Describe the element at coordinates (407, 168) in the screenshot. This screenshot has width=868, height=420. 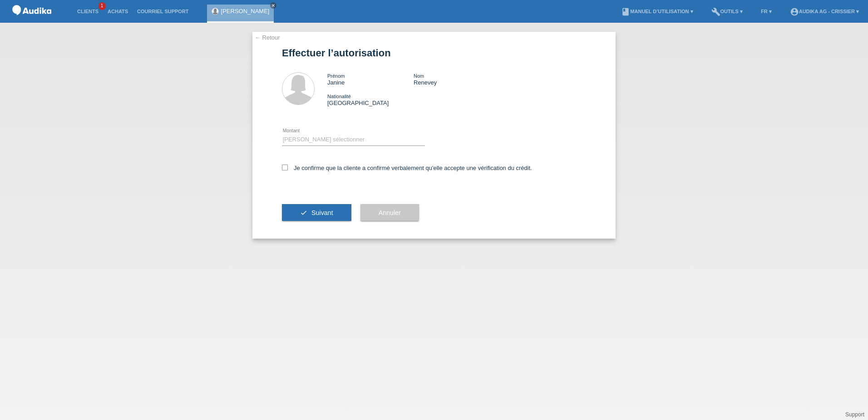
I see `label: Je confirme que la cliente a confirmé verbalement qu'elle accepte une vérification du crédit.` at that location.